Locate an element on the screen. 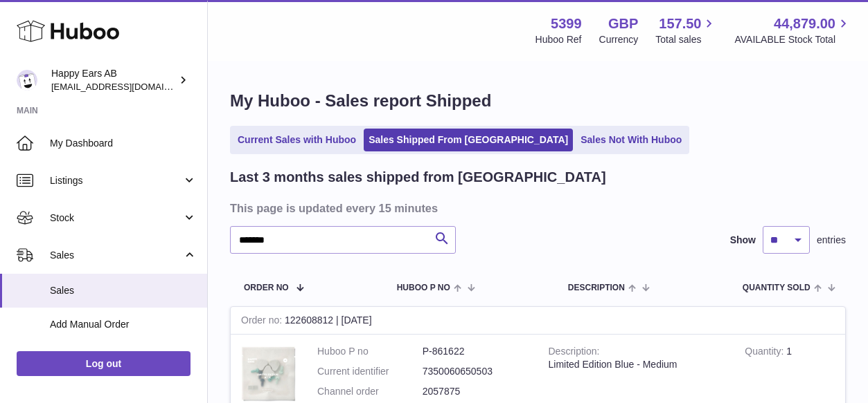 The width and height of the screenshot is (868, 403). strong: Description is located at coordinates (575, 353).